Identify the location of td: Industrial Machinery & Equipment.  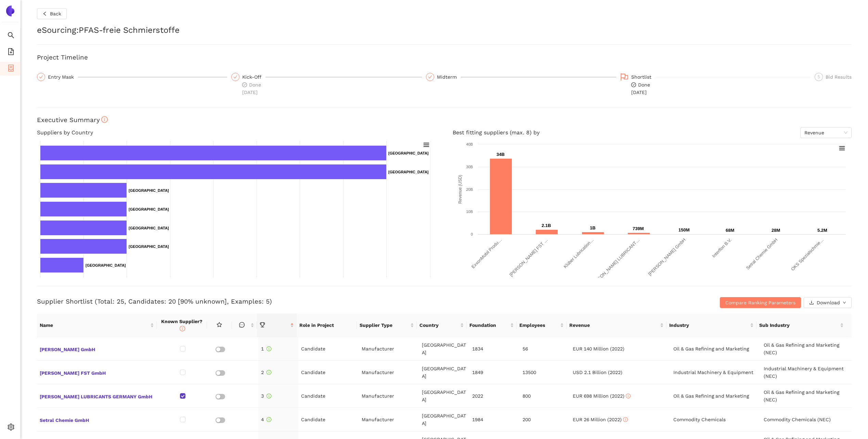
(716, 372).